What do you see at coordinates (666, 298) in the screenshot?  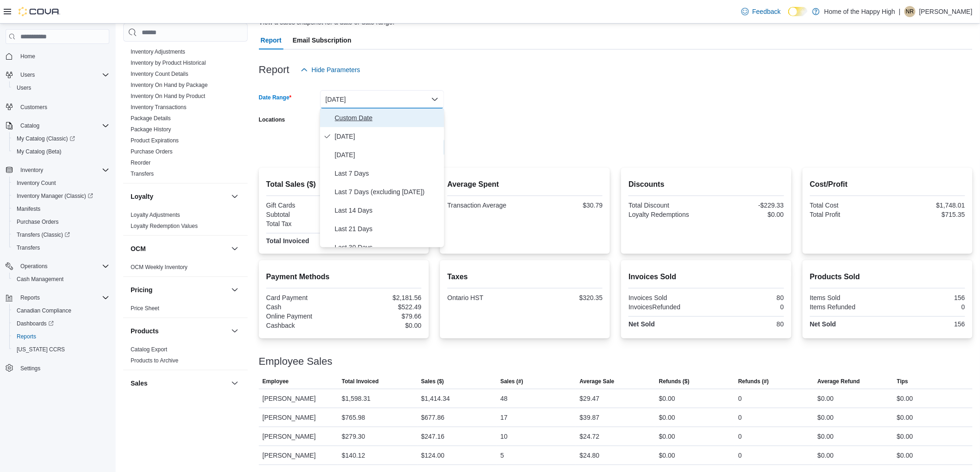 I see `div: Invoices Sold` at bounding box center [666, 298].